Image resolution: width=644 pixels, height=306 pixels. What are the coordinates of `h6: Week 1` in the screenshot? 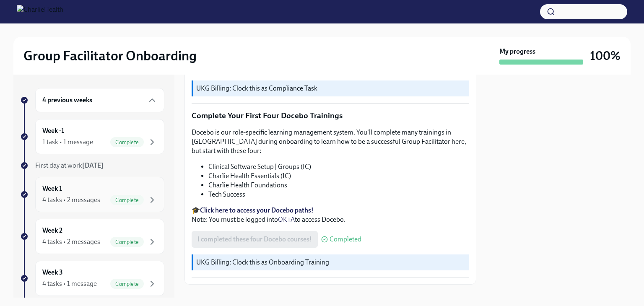 It's located at (52, 189).